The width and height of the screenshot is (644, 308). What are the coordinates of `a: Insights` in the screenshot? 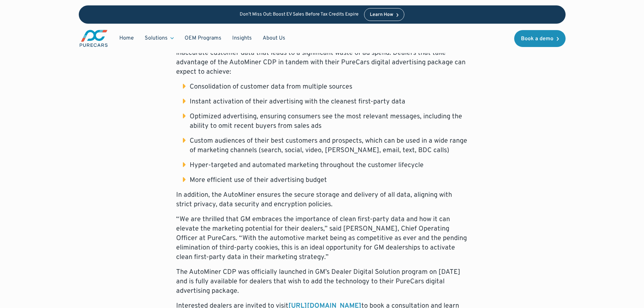 It's located at (242, 38).